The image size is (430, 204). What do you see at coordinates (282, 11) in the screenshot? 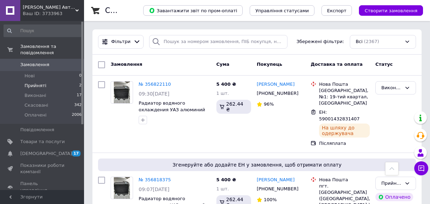
I see `button: Управління статусами` at bounding box center [282, 11].